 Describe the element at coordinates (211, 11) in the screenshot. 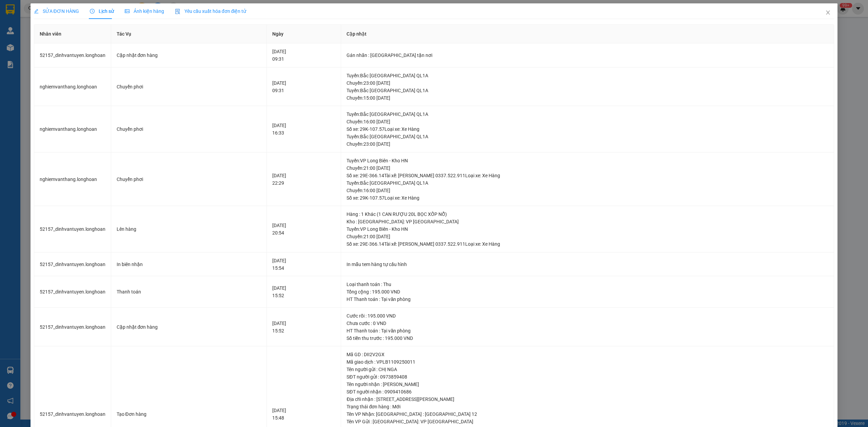

I see `span: Yêu cầu xuất hóa đơn điện tử` at that location.